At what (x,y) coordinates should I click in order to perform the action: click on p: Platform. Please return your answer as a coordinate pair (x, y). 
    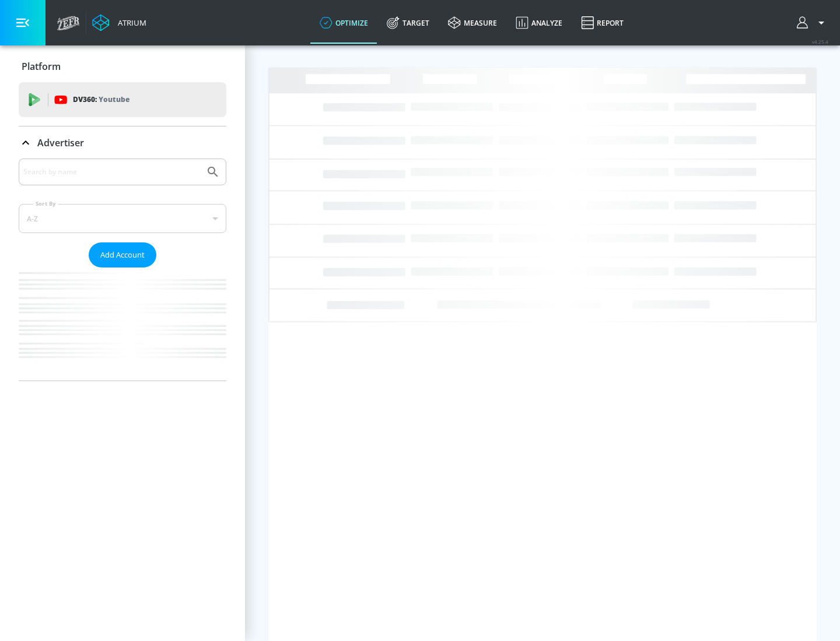
    Looking at the image, I should click on (41, 67).